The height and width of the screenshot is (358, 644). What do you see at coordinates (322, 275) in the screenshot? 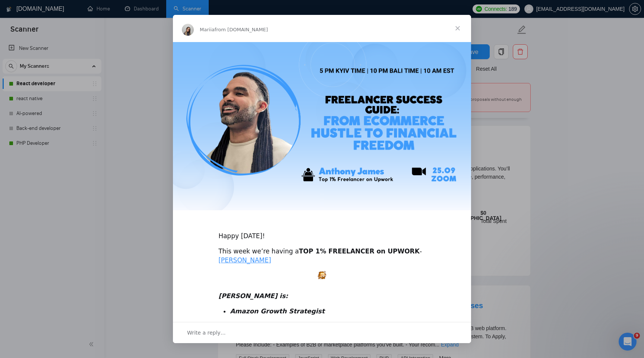
I see `img: :excited:` at bounding box center [322, 275].